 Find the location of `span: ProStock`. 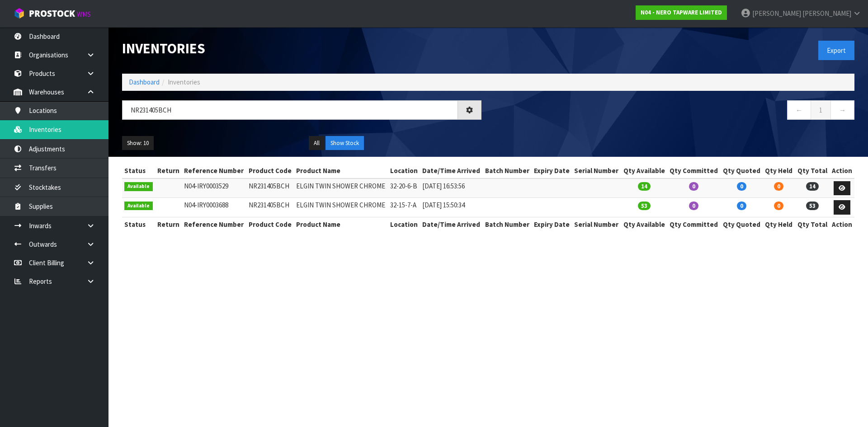

span: ProStock is located at coordinates (52, 14).